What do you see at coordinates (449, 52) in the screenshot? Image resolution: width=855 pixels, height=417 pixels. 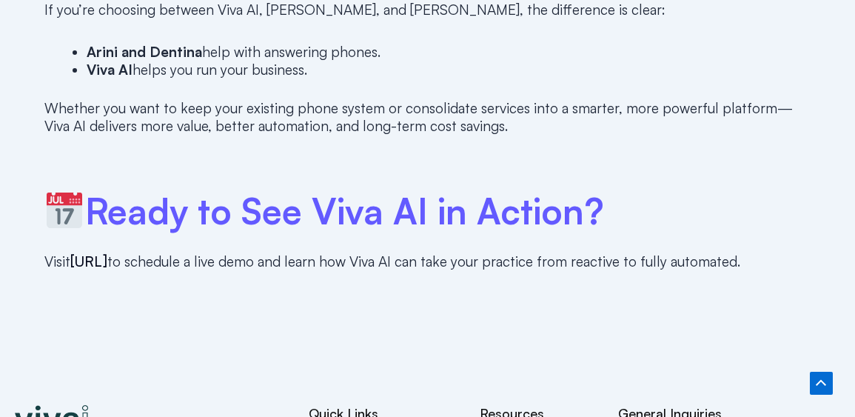 I see `li: help with answering phones.` at bounding box center [449, 52].